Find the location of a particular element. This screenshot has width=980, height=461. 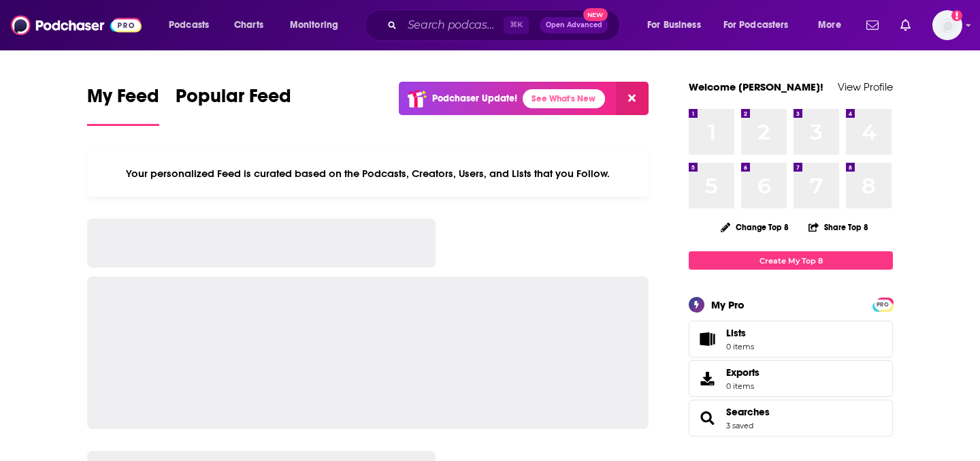

span: Popular Feed is located at coordinates (233, 100).